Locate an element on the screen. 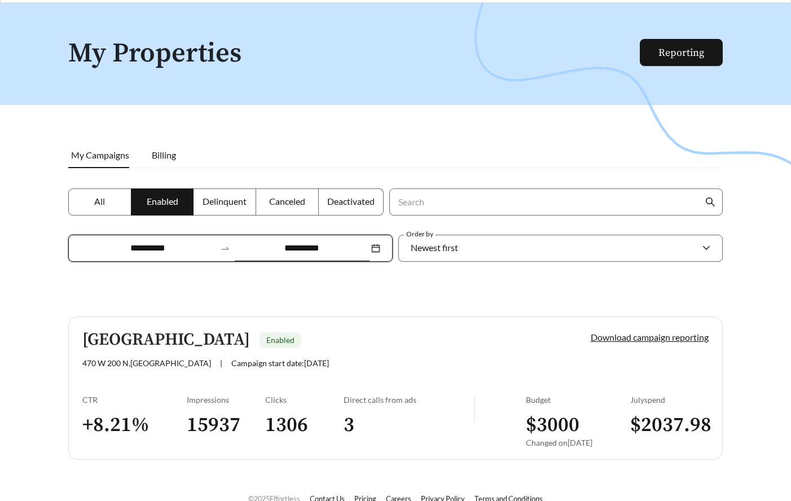 This screenshot has height=501, width=791. span: My Campaigns is located at coordinates (100, 155).